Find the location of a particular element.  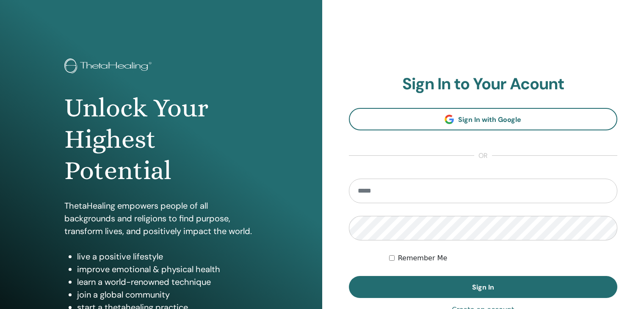

div: Keep me authenticated indefinitely or until I manually logout is located at coordinates (503, 258).